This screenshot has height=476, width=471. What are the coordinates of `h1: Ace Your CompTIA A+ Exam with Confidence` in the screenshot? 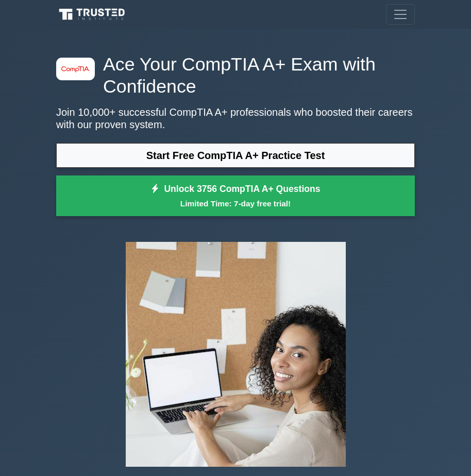 It's located at (236, 76).